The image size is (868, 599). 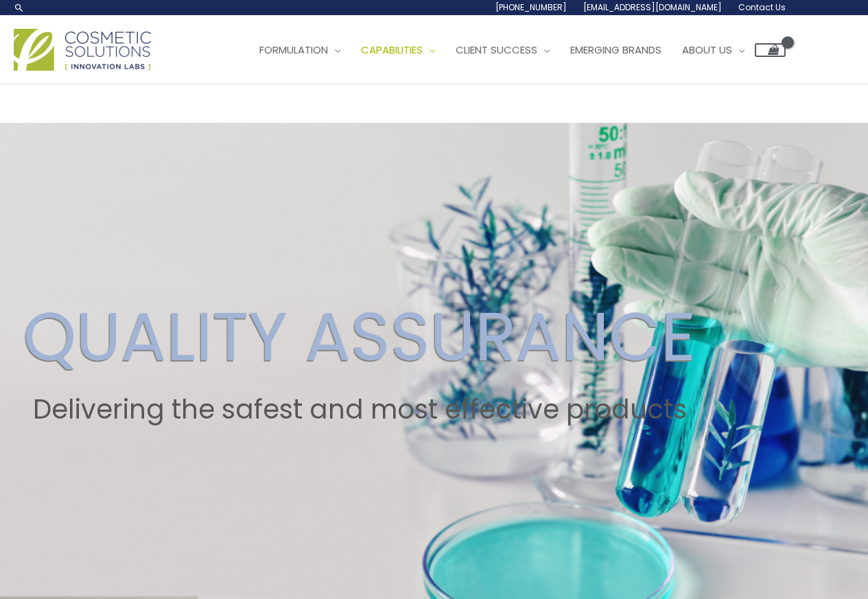 I want to click on a: Client Success, so click(x=502, y=50).